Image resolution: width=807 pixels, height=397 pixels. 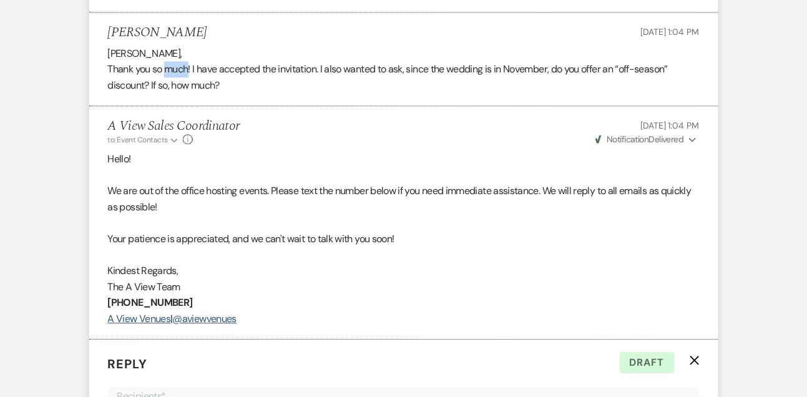 What do you see at coordinates (144, 140) in the screenshot?
I see `button: to: Event Contacts` at bounding box center [144, 140].